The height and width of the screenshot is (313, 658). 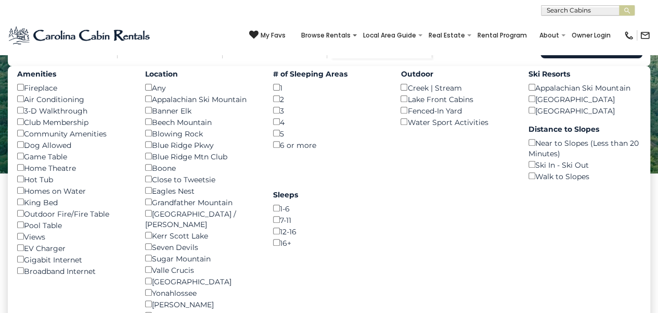 What do you see at coordinates (273, 35) in the screenshot?
I see `span: My Favs` at bounding box center [273, 35].